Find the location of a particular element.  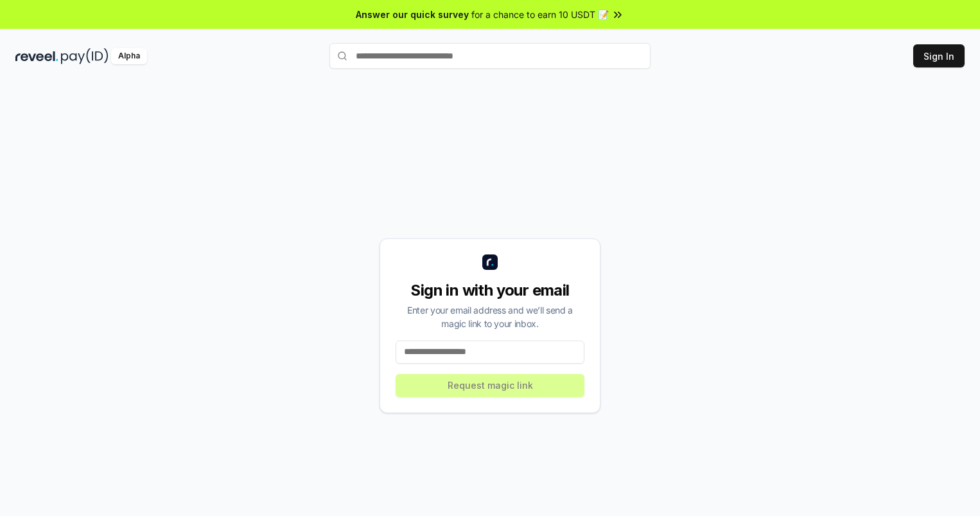

img: logo_small is located at coordinates (490, 262).